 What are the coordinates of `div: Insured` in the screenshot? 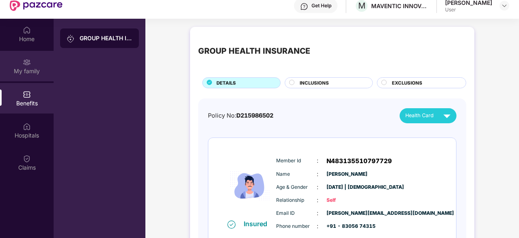 It's located at (258, 223).